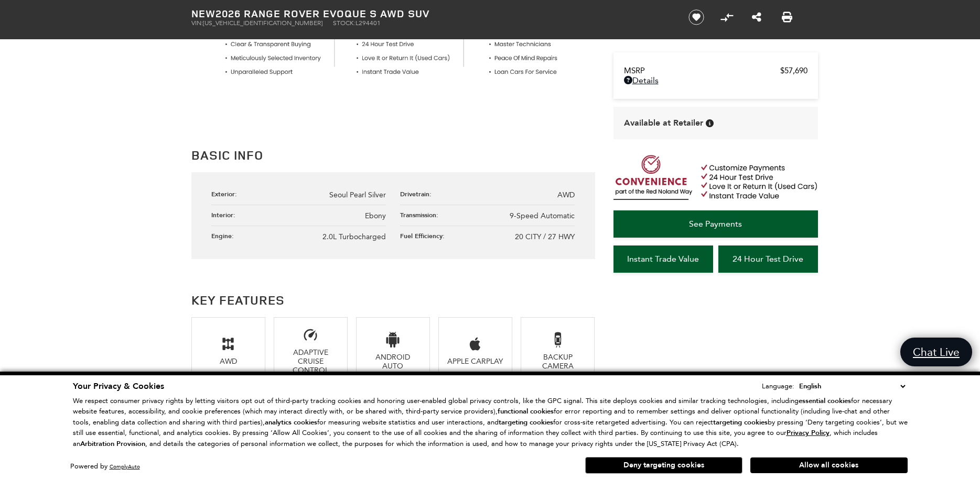 The image size is (980, 481). Describe the element at coordinates (490, 423) in the screenshot. I see `p: We respect consumer privacy rights by letting visitors opt out of third-party tracking cookies an...` at that location.